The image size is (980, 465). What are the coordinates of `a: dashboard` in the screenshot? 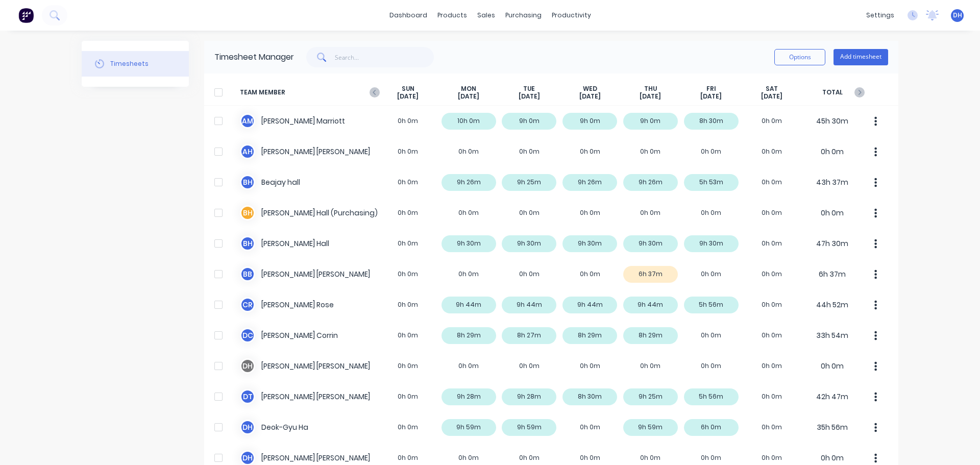 It's located at (408, 15).